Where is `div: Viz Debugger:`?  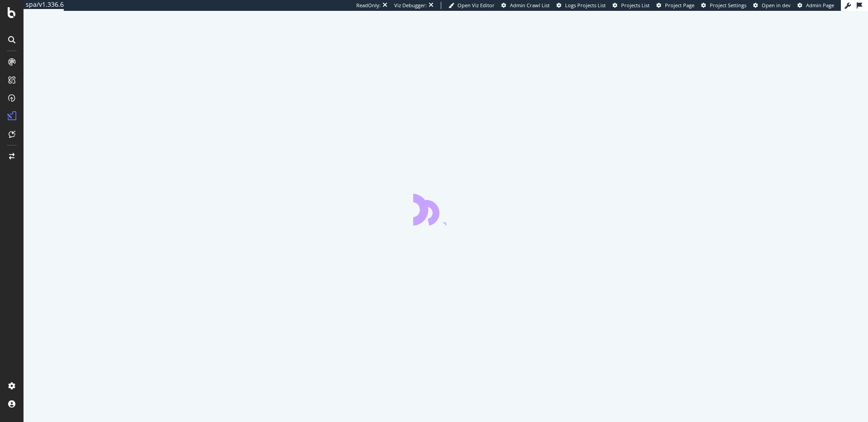
div: Viz Debugger: is located at coordinates (410, 5).